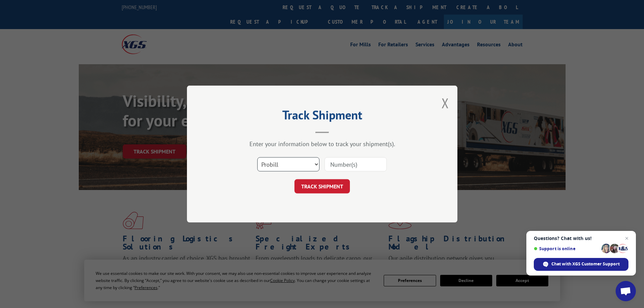 The image size is (644, 308). What do you see at coordinates (446, 102) in the screenshot?
I see `button: Close modal` at bounding box center [446, 102].